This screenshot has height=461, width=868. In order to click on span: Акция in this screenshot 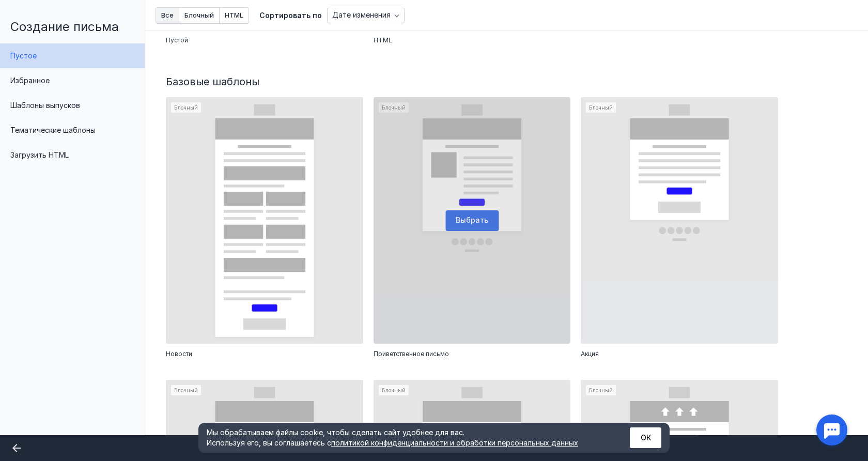, I will do `click(589, 354)`.